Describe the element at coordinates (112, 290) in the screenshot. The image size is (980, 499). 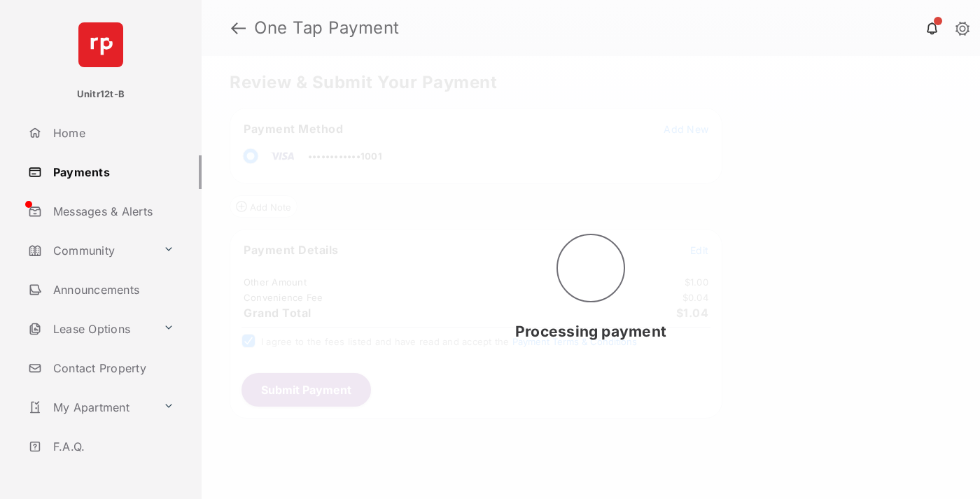
I see `a: Announcements` at that location.